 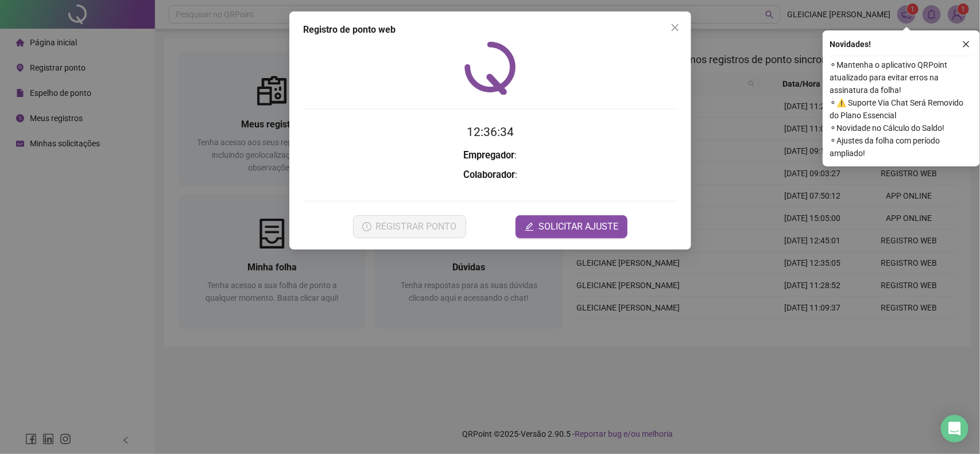 I want to click on img: QRPoint, so click(x=490, y=68).